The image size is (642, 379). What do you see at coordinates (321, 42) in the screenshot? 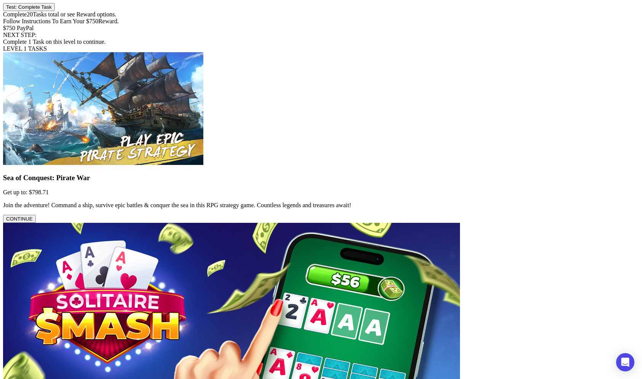
I see `div: Complete 1 Task on this level to continue.` at bounding box center [321, 42].